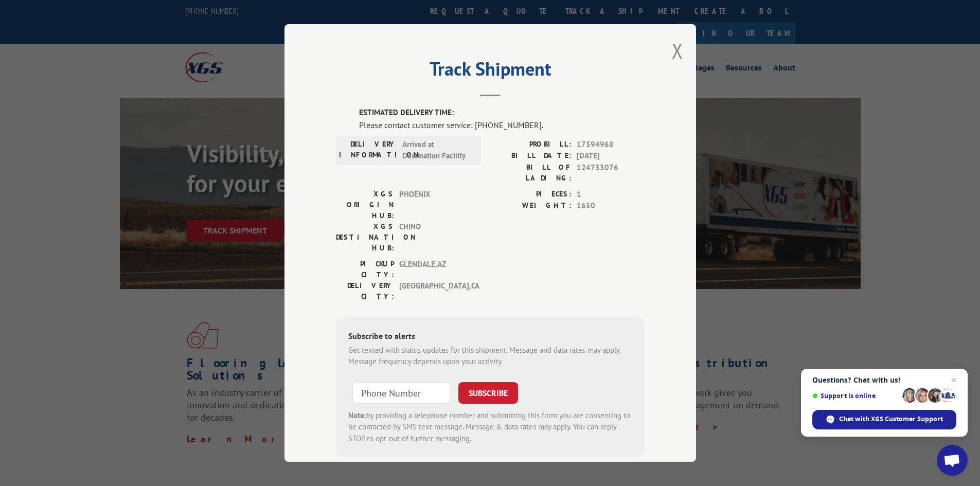 The width and height of the screenshot is (980, 486). What do you see at coordinates (490, 356) in the screenshot?
I see `div: Get texted with status updates for this shipment. Message and data rates may apply. Message frequ...` at bounding box center [490, 356].